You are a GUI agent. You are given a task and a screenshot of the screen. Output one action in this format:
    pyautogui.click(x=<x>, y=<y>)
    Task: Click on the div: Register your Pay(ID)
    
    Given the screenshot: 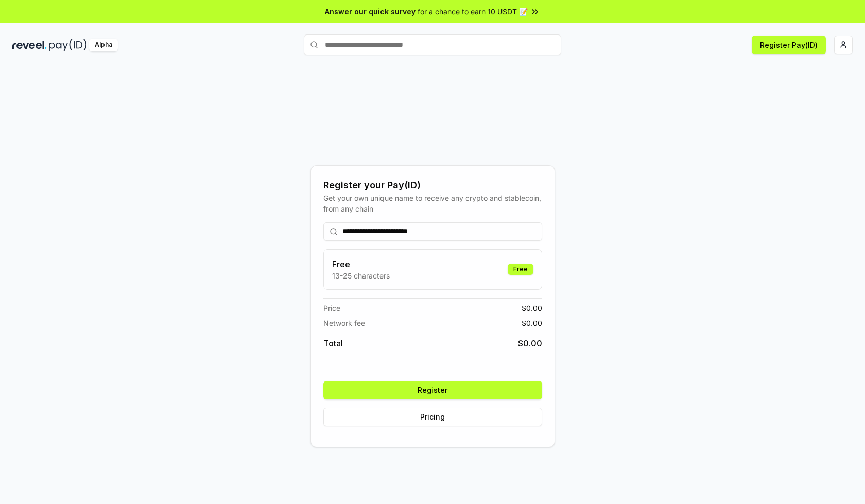 What is the action you would take?
    pyautogui.click(x=432, y=185)
    